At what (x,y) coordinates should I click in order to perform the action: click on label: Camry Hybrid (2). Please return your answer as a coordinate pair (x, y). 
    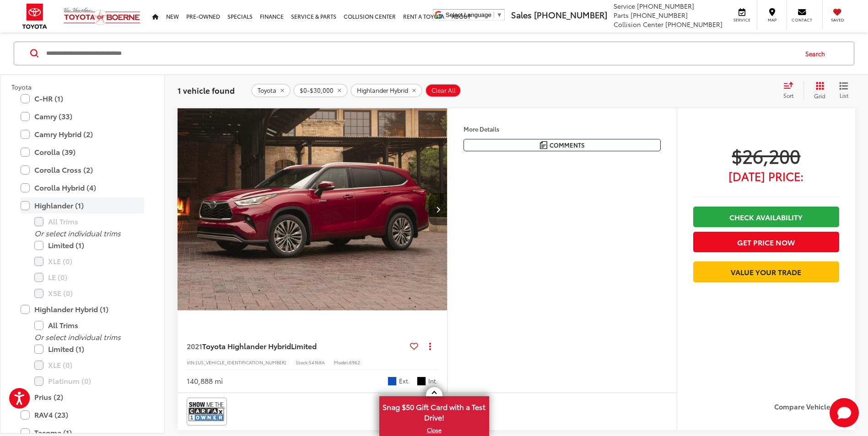
    Looking at the image, I should click on (82, 134).